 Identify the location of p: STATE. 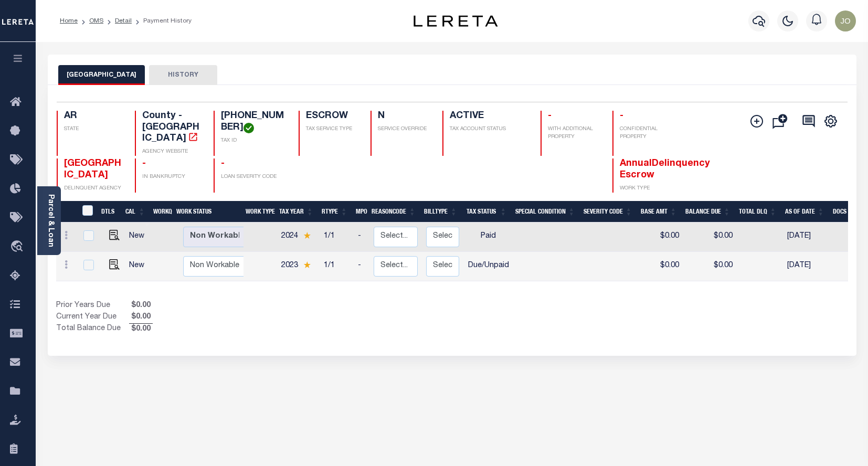
(94, 129).